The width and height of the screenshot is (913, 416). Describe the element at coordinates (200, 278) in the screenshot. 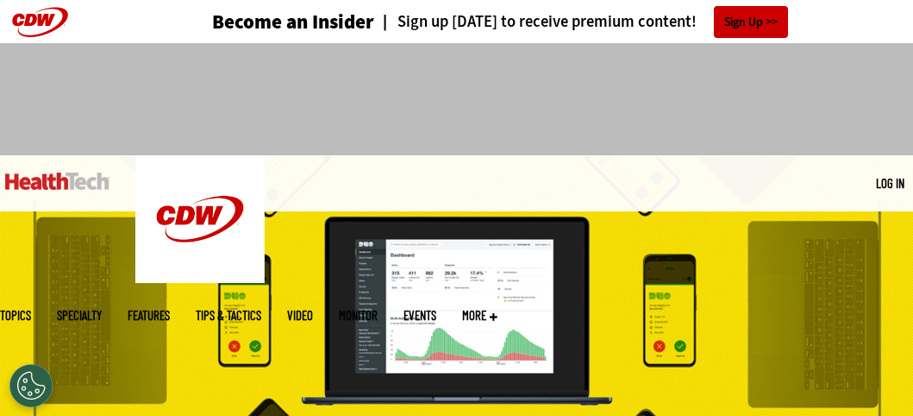

I see `a: CDW` at that location.